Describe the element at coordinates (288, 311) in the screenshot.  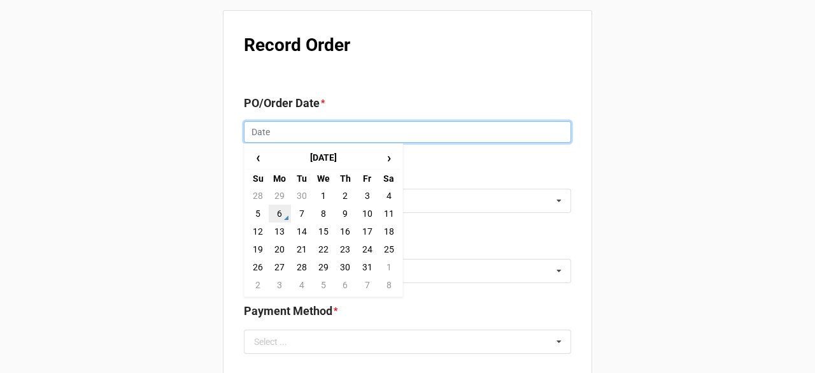
I see `label: Payment Method` at that location.